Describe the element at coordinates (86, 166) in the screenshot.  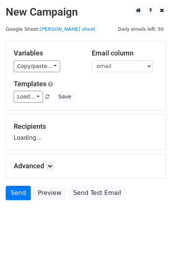
I see `h5: Advanced` at that location.